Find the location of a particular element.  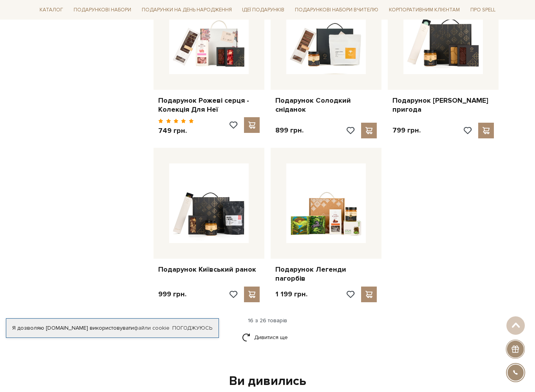

a: Подарунок Легенди пагорбів is located at coordinates (326, 274).